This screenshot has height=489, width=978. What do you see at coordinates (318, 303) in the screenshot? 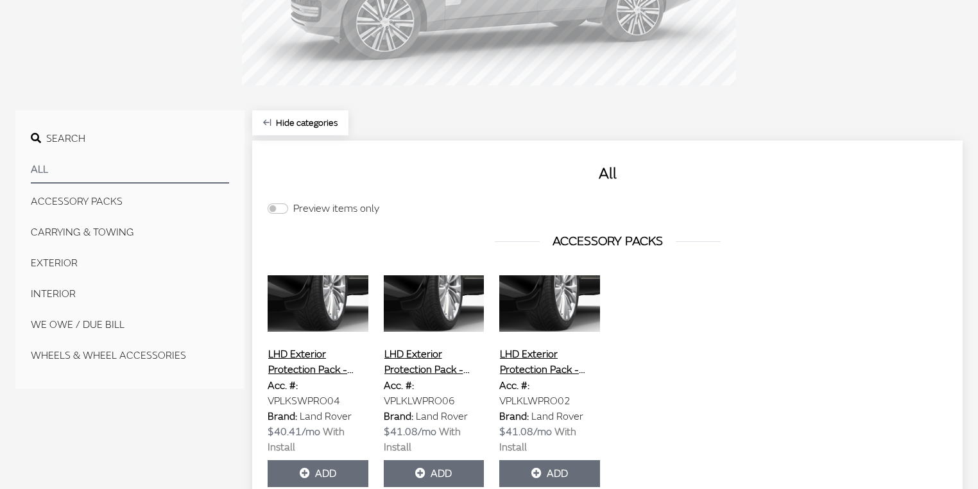
I see `img: Image for LHD Exterior Protection Pack - Executive Seating` at bounding box center [318, 303].